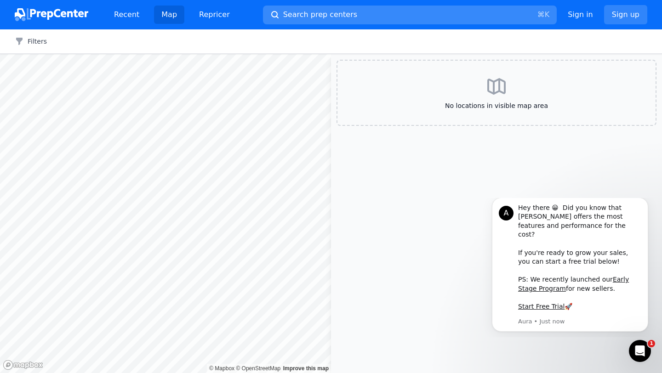 The width and height of the screenshot is (662, 373). What do you see at coordinates (496, 106) in the screenshot?
I see `span: No locations in visible map area` at bounding box center [496, 106].